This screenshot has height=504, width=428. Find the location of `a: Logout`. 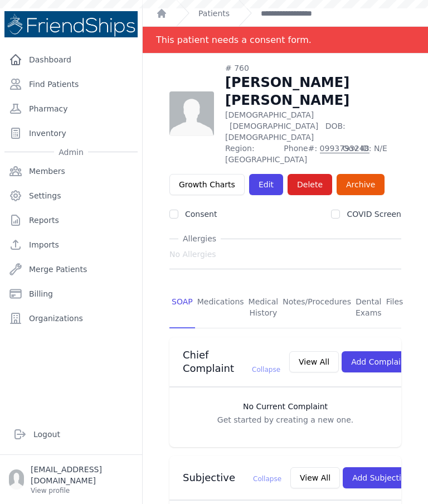

a: Logout is located at coordinates (71, 434).